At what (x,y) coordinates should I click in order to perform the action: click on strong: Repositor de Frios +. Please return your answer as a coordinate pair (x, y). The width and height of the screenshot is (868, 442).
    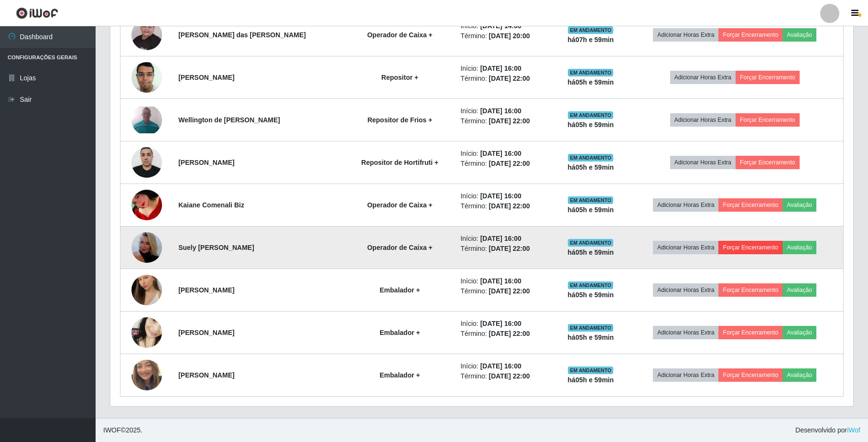
    Looking at the image, I should click on (400, 120).